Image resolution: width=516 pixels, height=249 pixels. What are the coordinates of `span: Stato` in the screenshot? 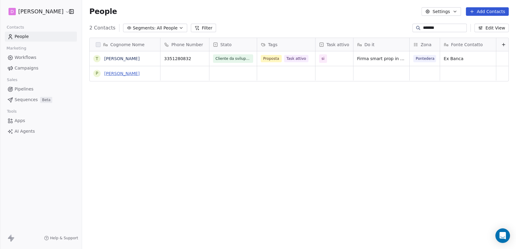 It's located at (226, 45).